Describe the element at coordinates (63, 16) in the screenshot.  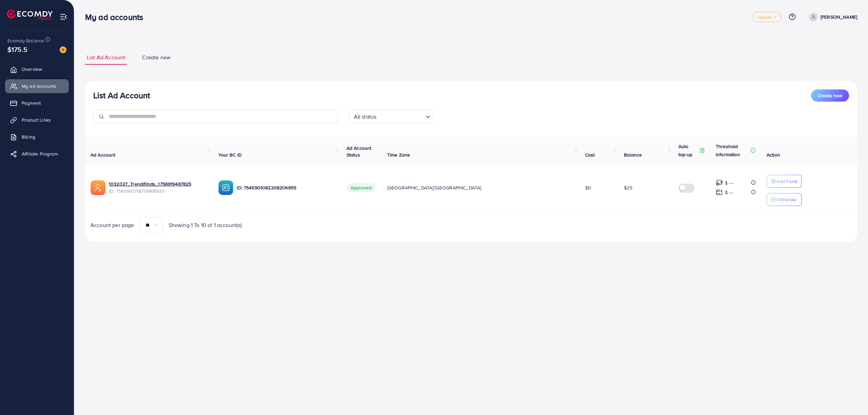
I see `img: menu` at that location.